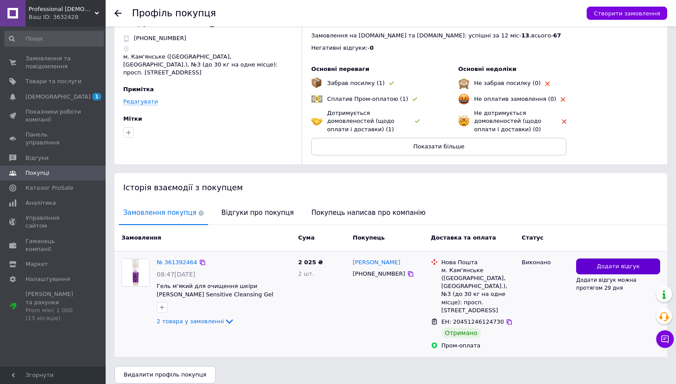 The height and width of the screenshot is (384, 676). I want to click on span: Товари та послуги, so click(53, 81).